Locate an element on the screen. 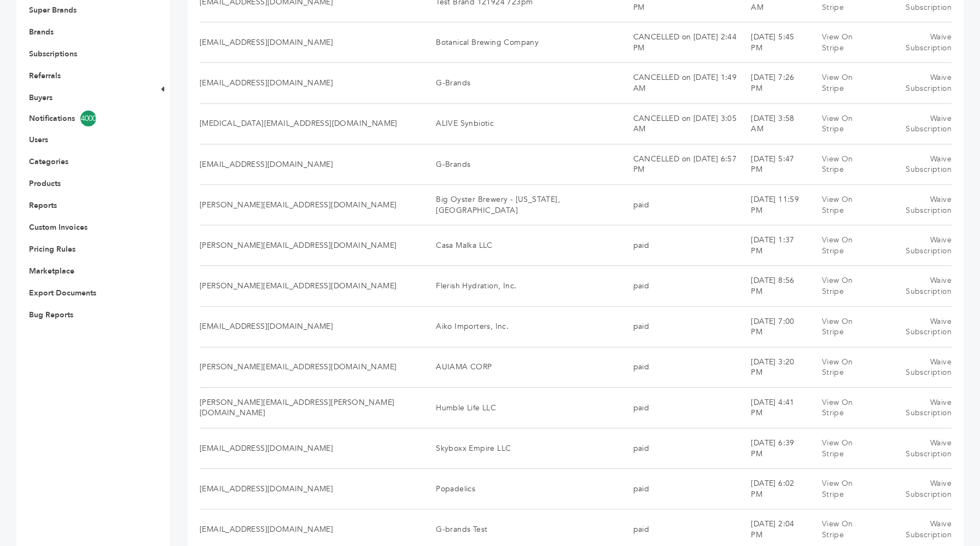 Image resolution: width=980 pixels, height=546 pixels. td: Popadelics is located at coordinates (521, 489).